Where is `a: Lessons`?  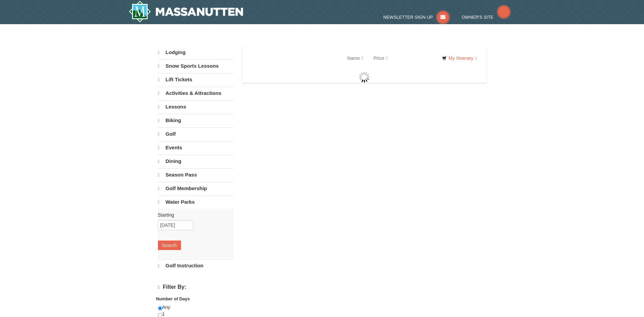
a: Lessons is located at coordinates (196, 107).